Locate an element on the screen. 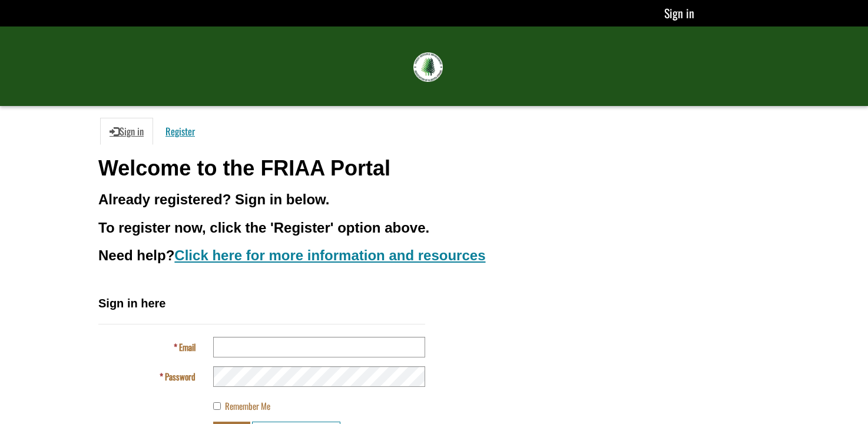 The image size is (868, 424). a: Register is located at coordinates (180, 131).